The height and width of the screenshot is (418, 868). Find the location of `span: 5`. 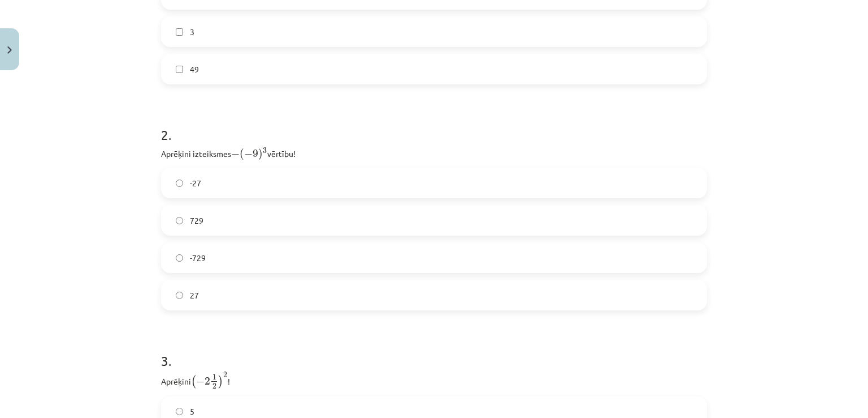

span: 5 is located at coordinates (192, 411).